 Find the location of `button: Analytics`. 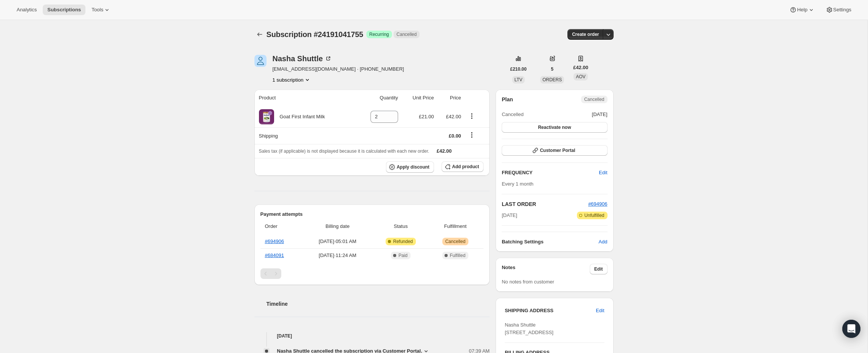

button: Analytics is located at coordinates (27, 10).